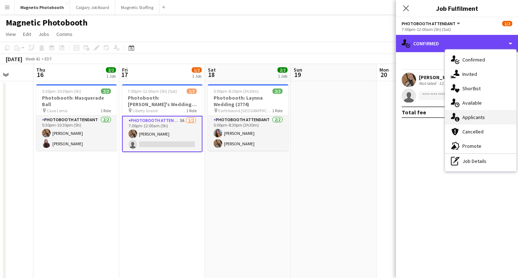 This screenshot has width=518, height=278. Describe the element at coordinates (93, 7) in the screenshot. I see `button: Calgary Job Board` at that location.